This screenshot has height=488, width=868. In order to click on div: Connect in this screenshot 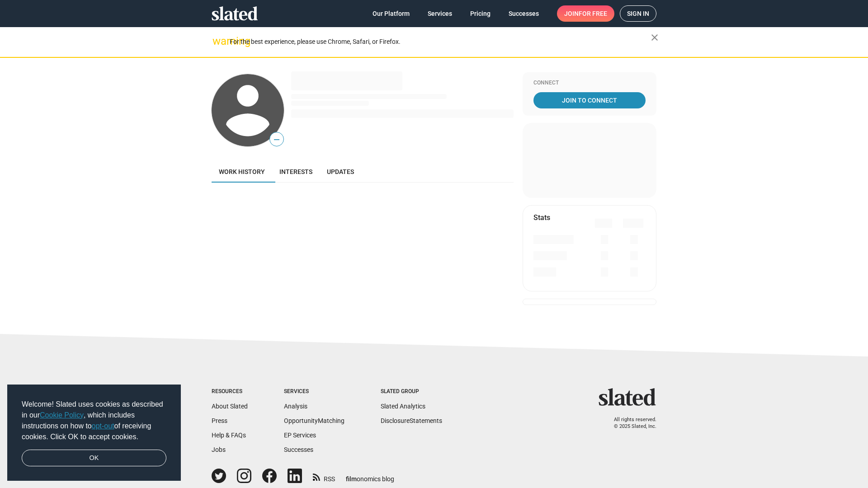, I will do `click(589, 83)`.